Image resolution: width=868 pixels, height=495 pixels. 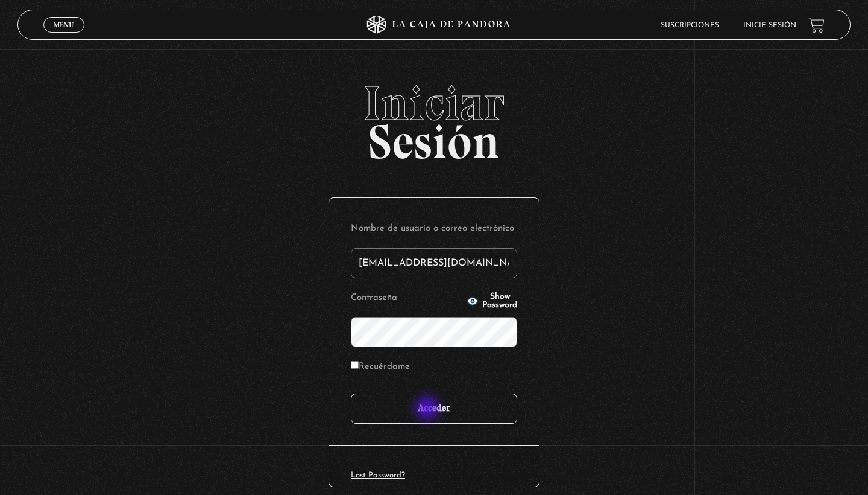 I want to click on a: Inicie sesión, so click(x=770, y=25).